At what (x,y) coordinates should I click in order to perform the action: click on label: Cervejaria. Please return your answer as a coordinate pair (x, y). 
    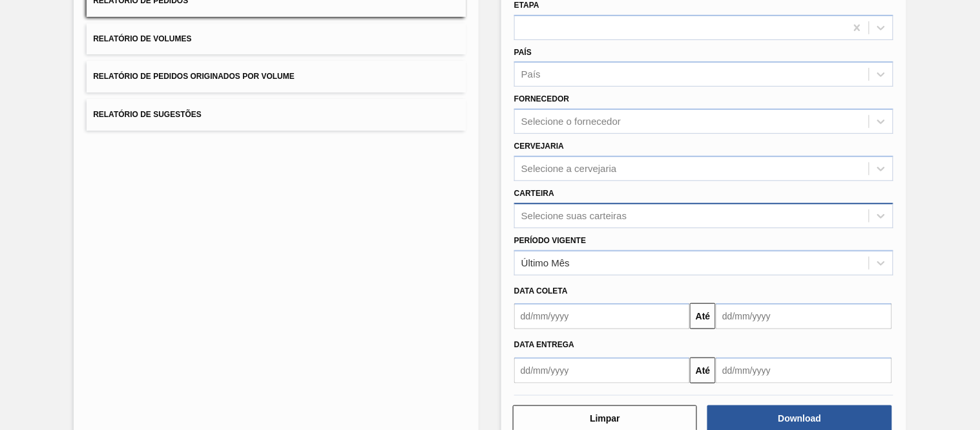
    Looking at the image, I should click on (539, 146).